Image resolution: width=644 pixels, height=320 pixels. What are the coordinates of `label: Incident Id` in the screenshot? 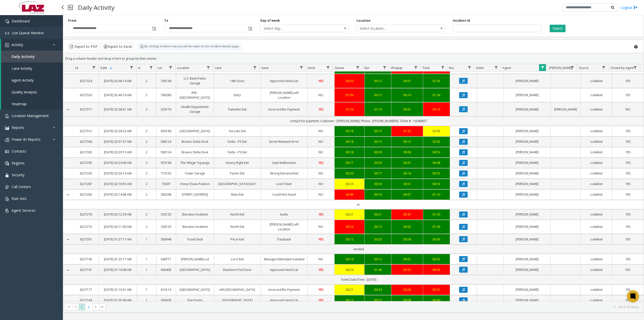 It's located at (462, 21).